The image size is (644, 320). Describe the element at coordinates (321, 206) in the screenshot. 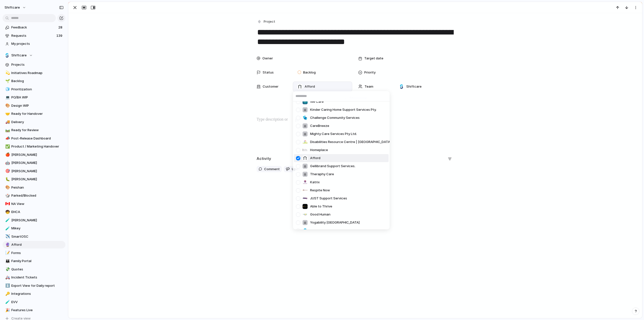

I see `span: Able to Thrive` at that location.